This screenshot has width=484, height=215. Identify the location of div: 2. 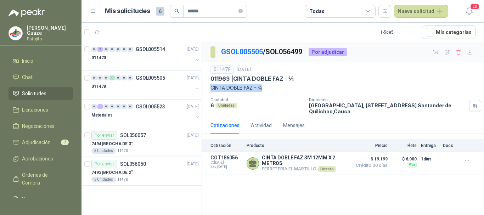
(100, 49).